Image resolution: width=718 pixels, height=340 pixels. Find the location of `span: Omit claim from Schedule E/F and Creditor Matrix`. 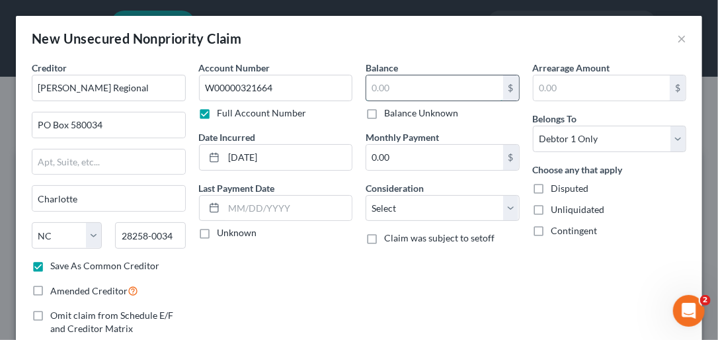

span: Omit claim from Schedule E/F and Creditor Matrix is located at coordinates (112, 321).